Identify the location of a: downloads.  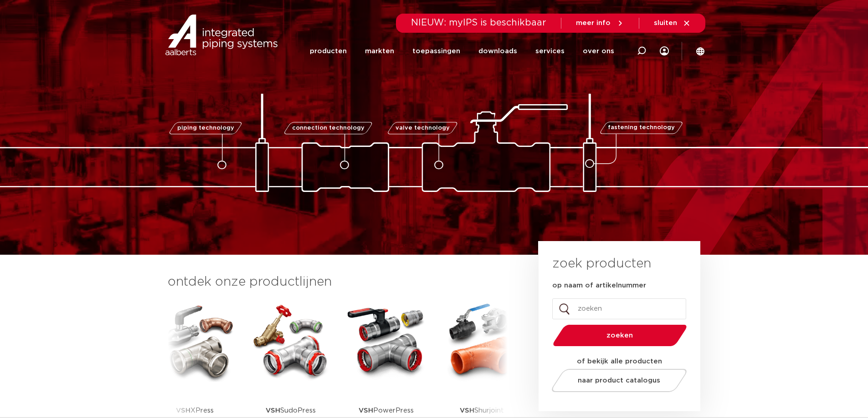
(498, 51).